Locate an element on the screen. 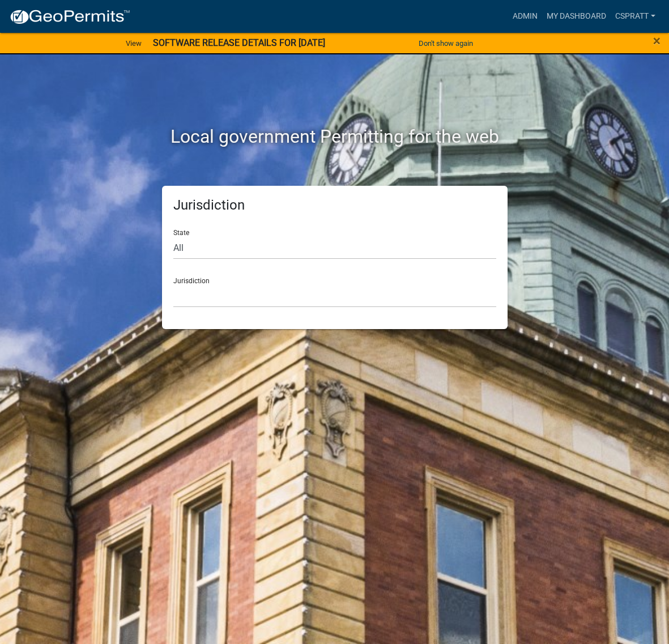  button: Close is located at coordinates (657, 41).